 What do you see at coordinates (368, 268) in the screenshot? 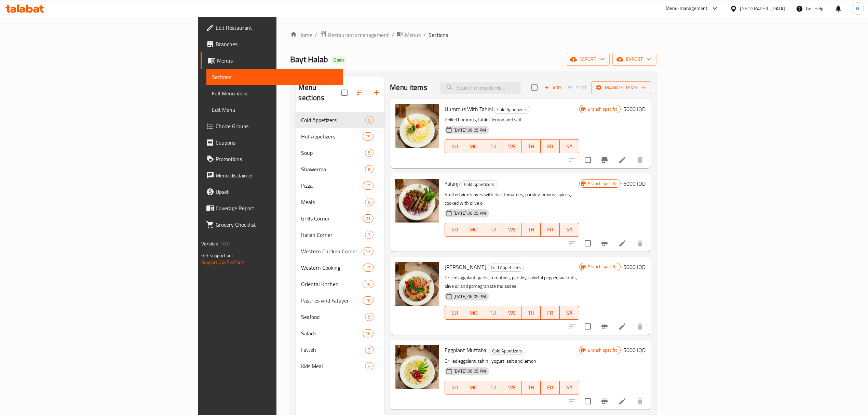
I see `span: 13` at bounding box center [368, 268].